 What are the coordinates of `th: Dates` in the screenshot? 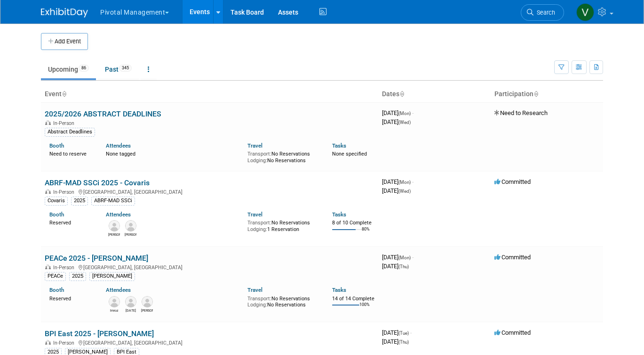 It's located at (434, 95).